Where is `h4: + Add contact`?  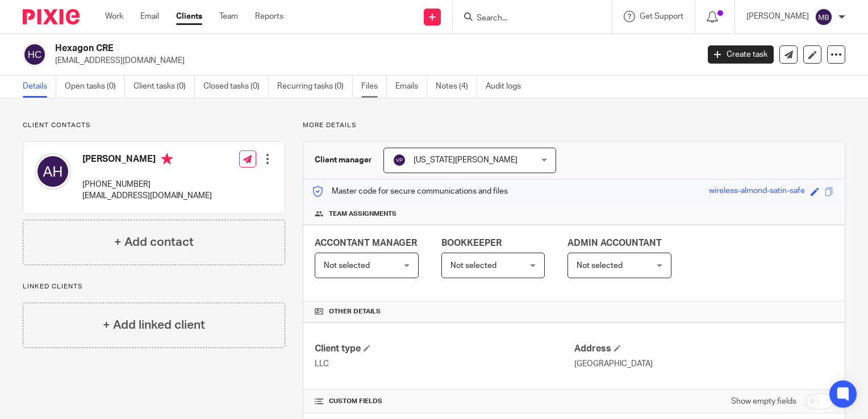
h4: + Add contact is located at coordinates (154, 242).